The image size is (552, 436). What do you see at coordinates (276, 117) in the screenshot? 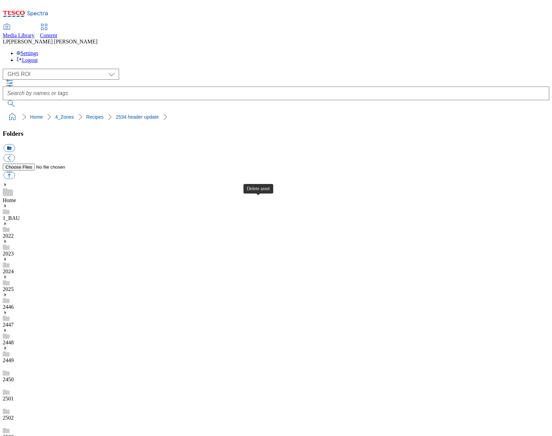
I see `nav: breadcrumb` at bounding box center [276, 117].